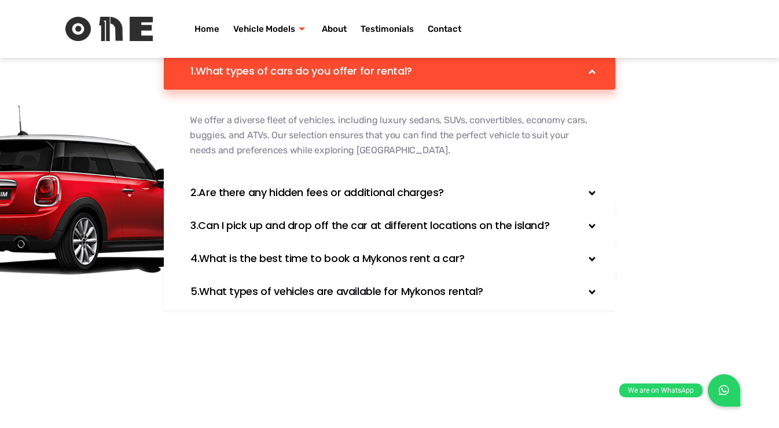 The height and width of the screenshot is (428, 779). What do you see at coordinates (270, 29) in the screenshot?
I see `a: Vehicle Models` at bounding box center [270, 29].